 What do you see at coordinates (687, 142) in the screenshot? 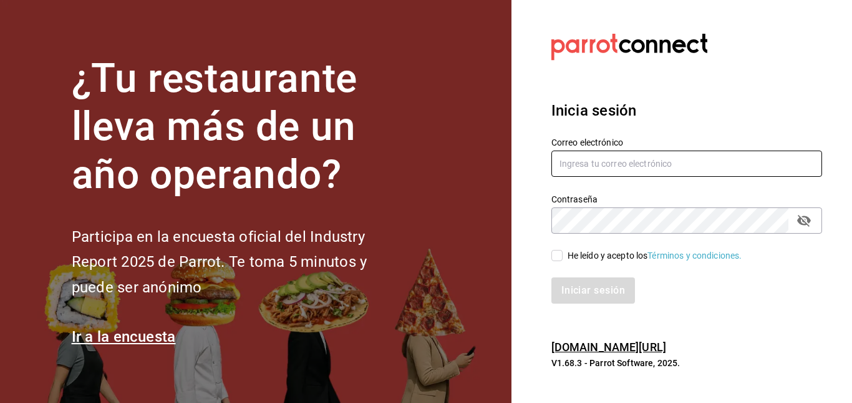
I see `label: Correo electrónico` at bounding box center [687, 142].